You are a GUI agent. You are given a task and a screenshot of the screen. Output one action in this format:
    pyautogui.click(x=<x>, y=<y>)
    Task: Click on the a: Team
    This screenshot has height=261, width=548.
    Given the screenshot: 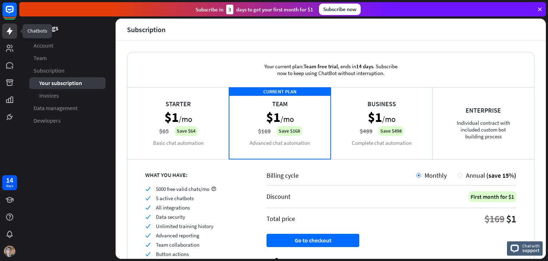 What is the action you would take?
    pyautogui.click(x=67, y=58)
    